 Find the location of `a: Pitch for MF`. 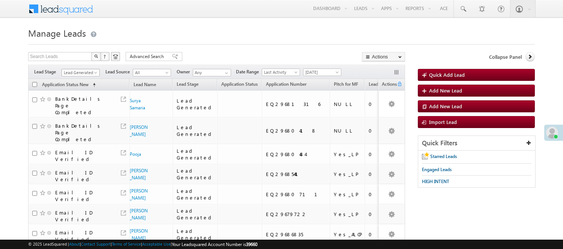

a: Pitch for MF is located at coordinates (346, 85).